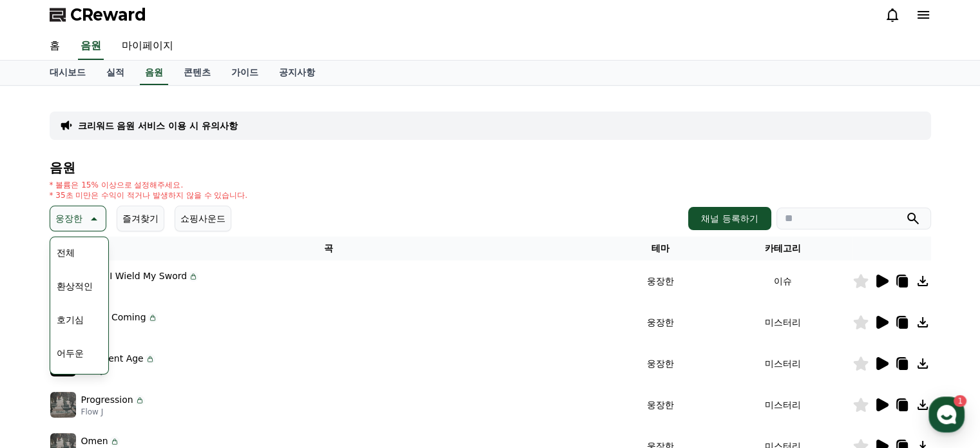 This screenshot has width=980, height=448. Describe the element at coordinates (149, 185) in the screenshot. I see `p: * 볼륨은 15% 이상으로 설정해주세요.` at that location.